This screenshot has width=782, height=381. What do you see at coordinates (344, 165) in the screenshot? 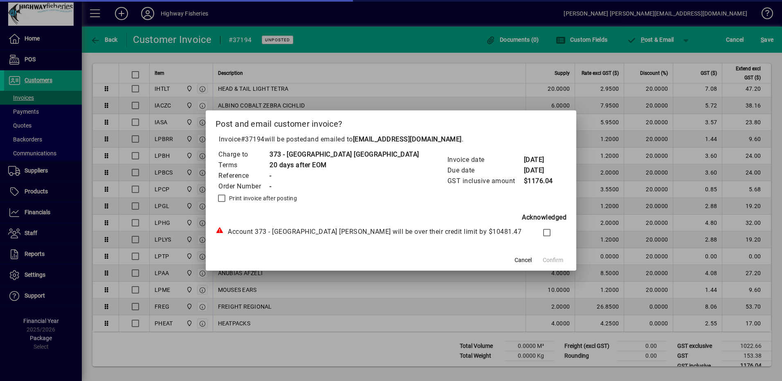
I see `td: 20 days after EOM` at bounding box center [344, 165].